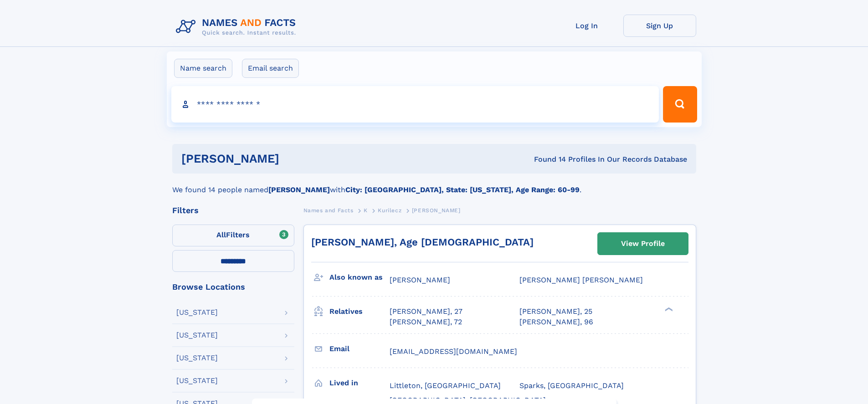  I want to click on a: Sign Up, so click(660, 26).